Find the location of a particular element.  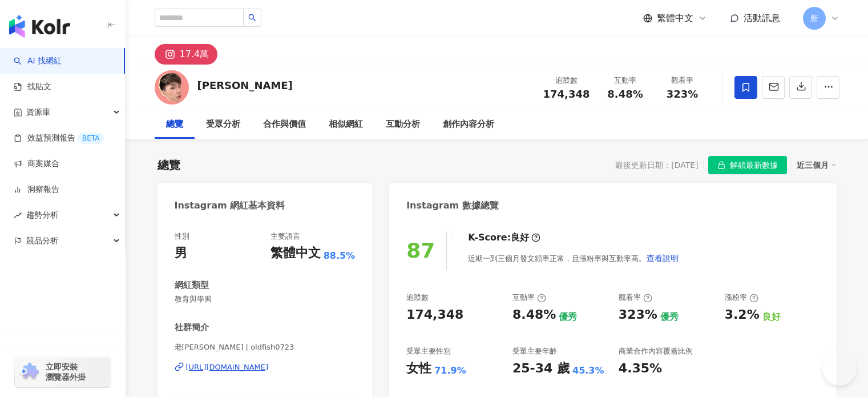

div: 主要語言 is located at coordinates (286, 237).